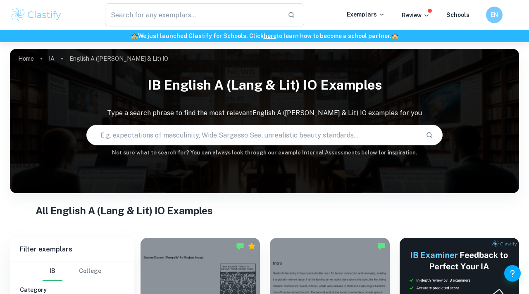  I want to click on div: Premium, so click(252, 246).